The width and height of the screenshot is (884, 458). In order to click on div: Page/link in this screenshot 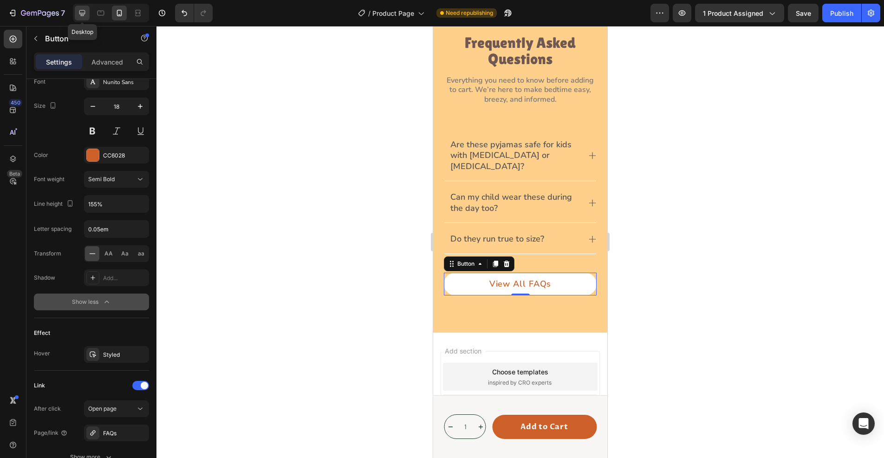, I will do `click(51, 433)`.